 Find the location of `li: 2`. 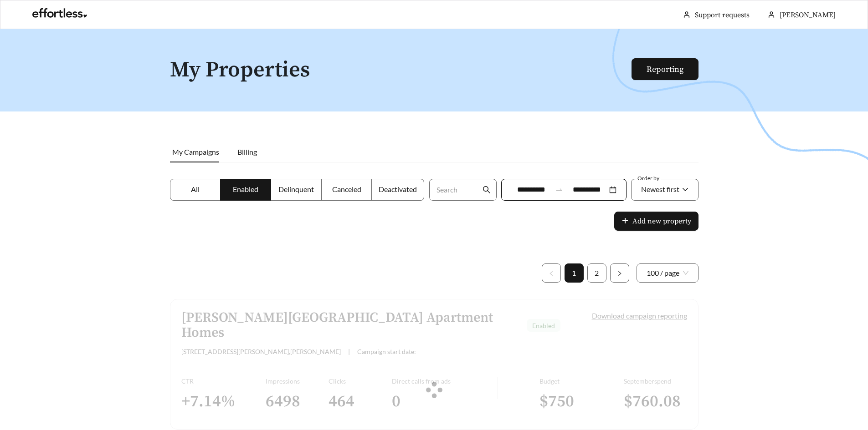

li: 2 is located at coordinates (597, 273).